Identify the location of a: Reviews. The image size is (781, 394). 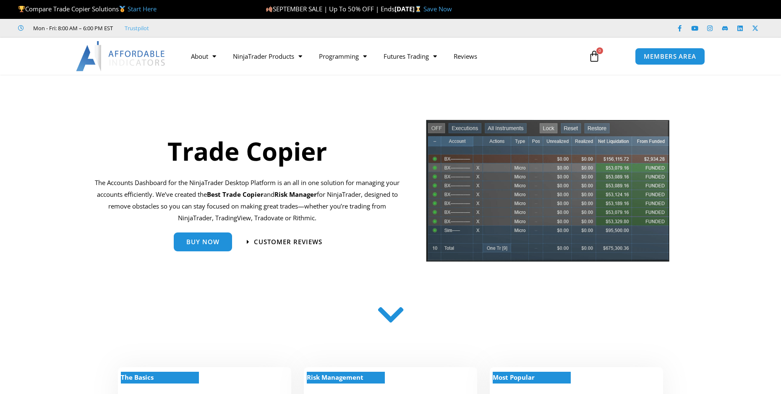
(466, 56).